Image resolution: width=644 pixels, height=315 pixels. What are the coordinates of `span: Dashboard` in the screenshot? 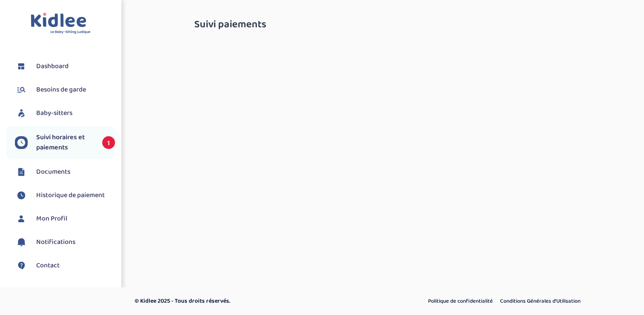 It's located at (52, 66).